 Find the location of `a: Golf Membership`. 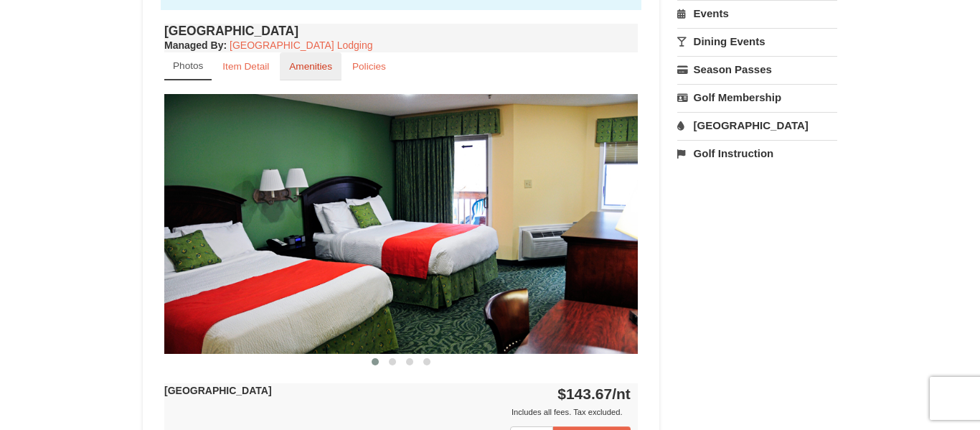

a: Golf Membership is located at coordinates (757, 97).